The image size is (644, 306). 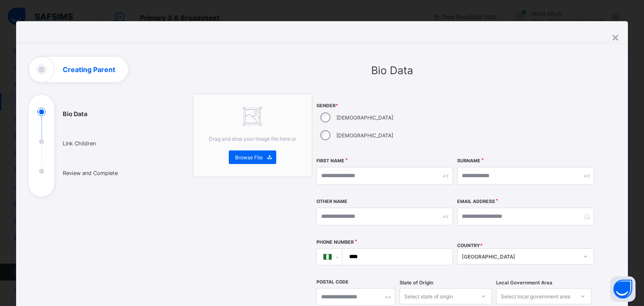 I want to click on span: COUNTRY, so click(x=470, y=245).